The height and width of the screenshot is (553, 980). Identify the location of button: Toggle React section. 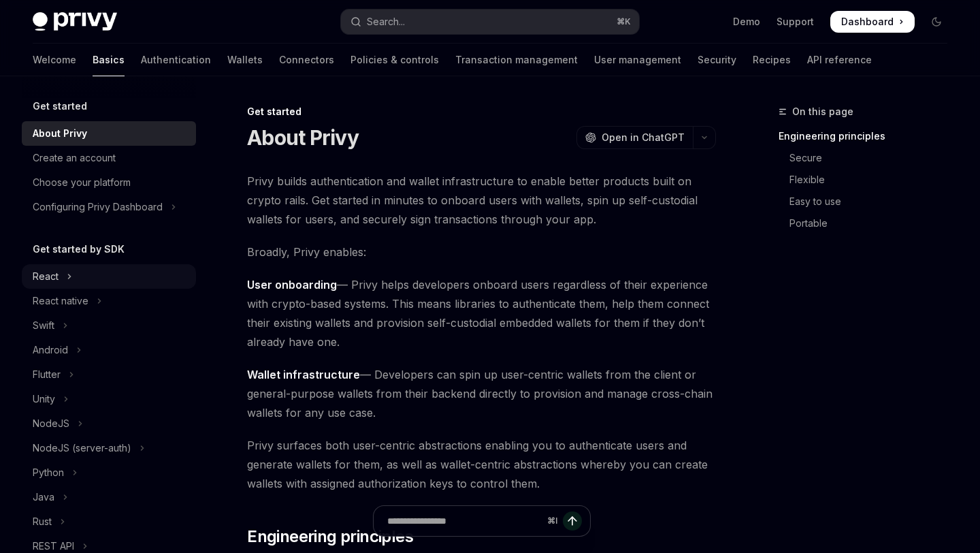
(109, 276).